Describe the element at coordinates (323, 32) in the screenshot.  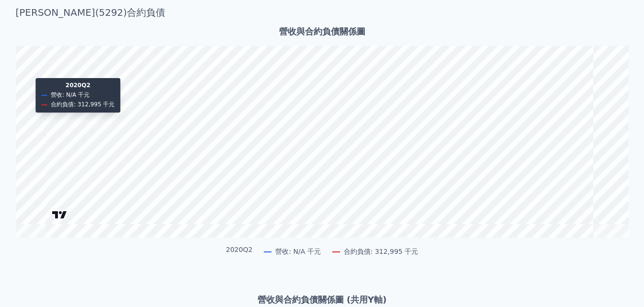
I see `h3: 營收與合約負債關係圖` at that location.